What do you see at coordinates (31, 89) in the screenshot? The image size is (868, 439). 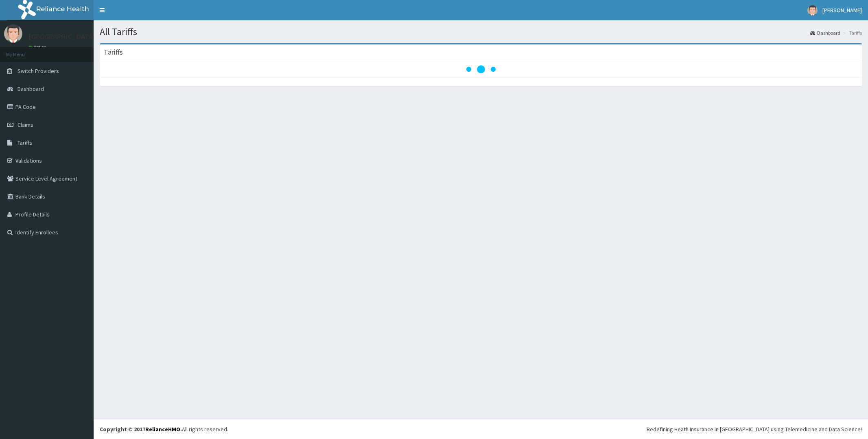 I see `span: Dashboard` at bounding box center [31, 89].